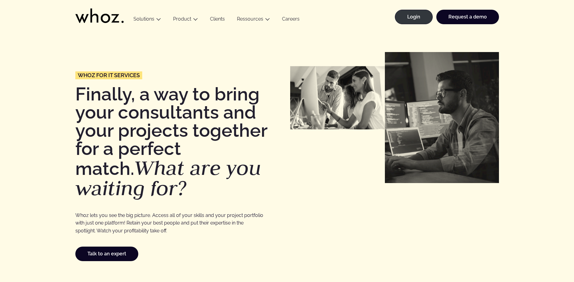 The width and height of the screenshot is (574, 282). Describe the element at coordinates (180, 142) in the screenshot. I see `h1: Finally, a way to bring your consultants and your projects together for a perfect match.` at that location.